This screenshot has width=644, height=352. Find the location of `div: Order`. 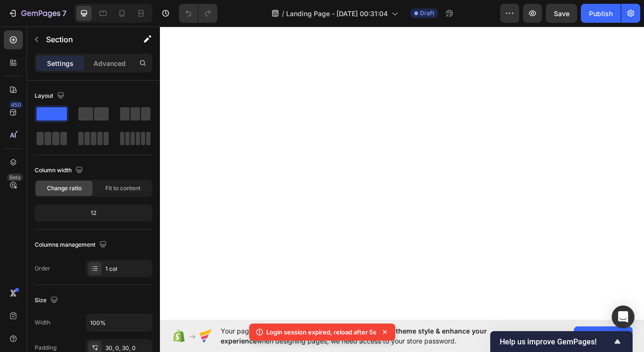

div: Order is located at coordinates (42, 269).